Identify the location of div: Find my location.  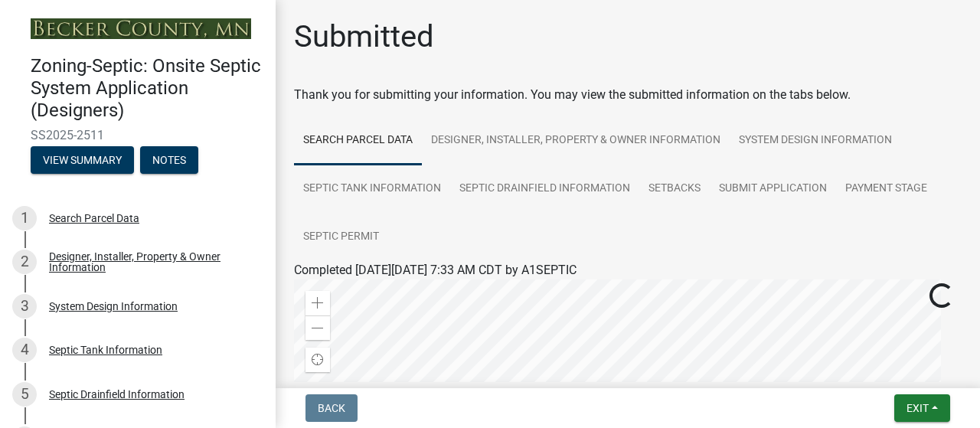
(318, 360).